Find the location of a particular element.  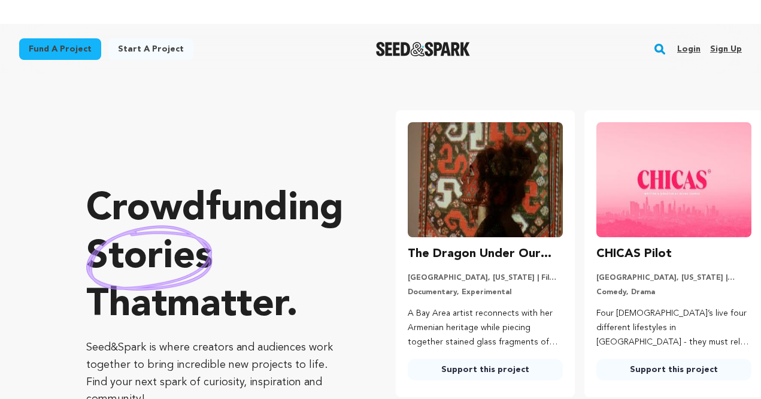

a: Login is located at coordinates (689, 49).